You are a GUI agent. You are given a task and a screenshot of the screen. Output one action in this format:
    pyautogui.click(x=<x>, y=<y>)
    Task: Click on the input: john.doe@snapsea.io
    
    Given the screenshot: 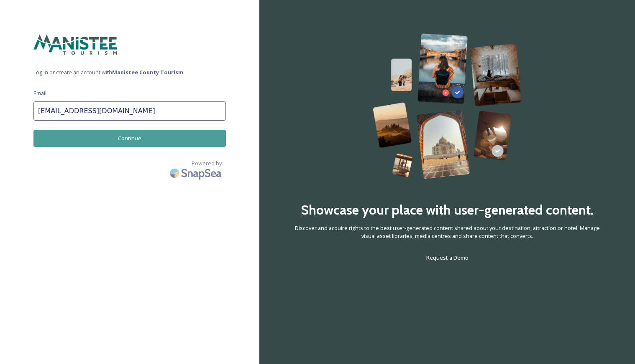 What is the action you would take?
    pyautogui.click(x=129, y=111)
    